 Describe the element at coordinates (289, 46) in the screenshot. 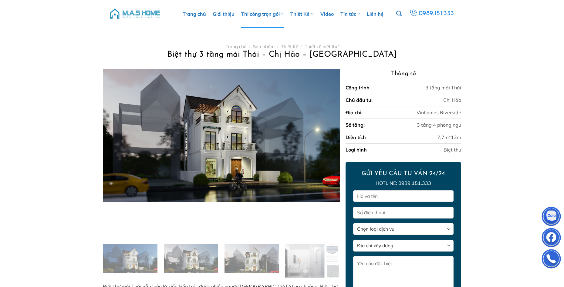

I see `a: Thiết Kế` at that location.